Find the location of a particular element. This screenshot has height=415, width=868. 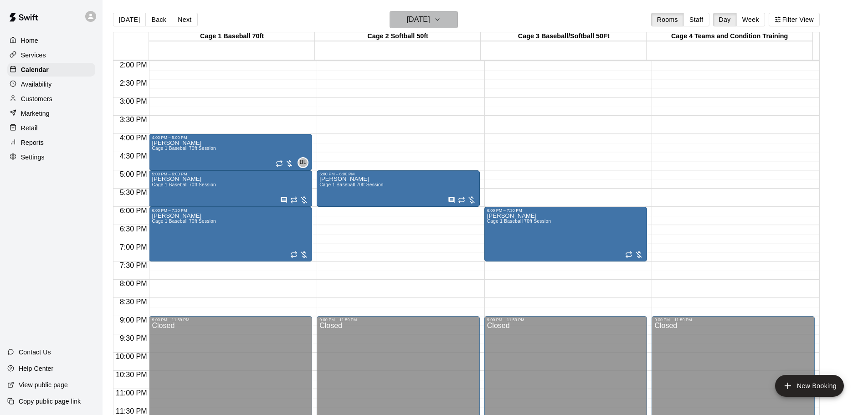

a: Services is located at coordinates (51, 55).